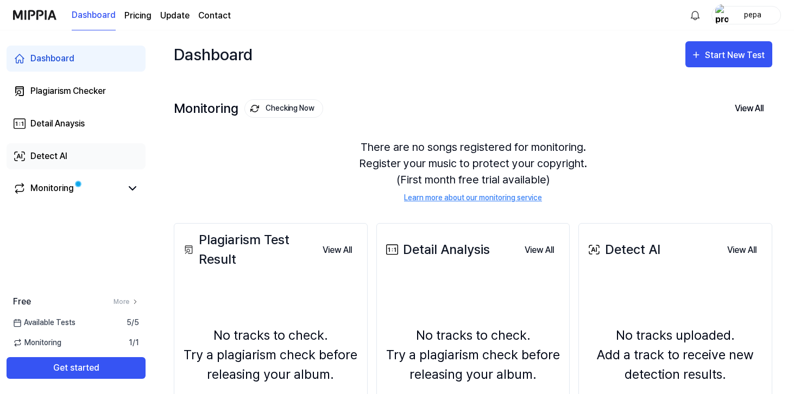 This screenshot has width=794, height=394. I want to click on div: Detail Anaysis, so click(58, 124).